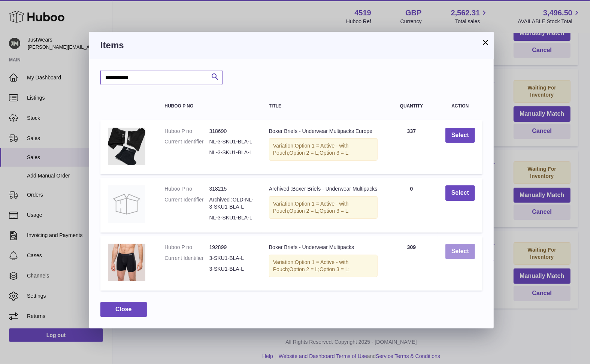  I want to click on div: Boxer Briefs - Underwear Multipacks Europe, so click(323, 131).